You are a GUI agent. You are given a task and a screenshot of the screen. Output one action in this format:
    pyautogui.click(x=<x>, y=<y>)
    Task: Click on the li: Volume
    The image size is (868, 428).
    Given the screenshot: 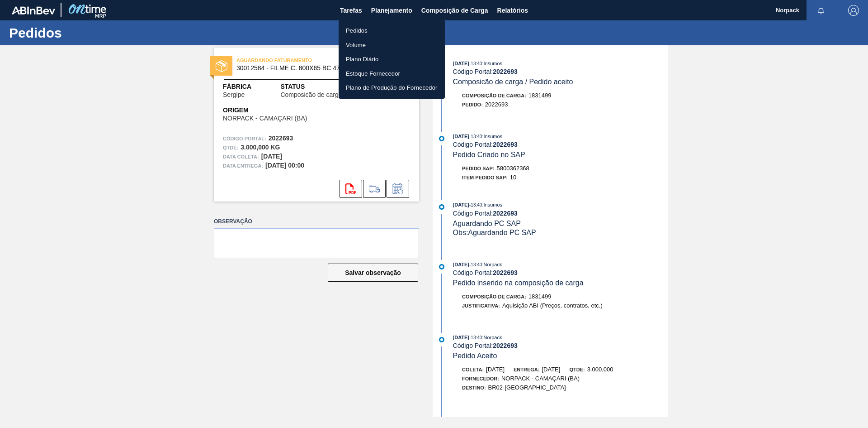 What is the action you would take?
    pyautogui.click(x=392, y=45)
    